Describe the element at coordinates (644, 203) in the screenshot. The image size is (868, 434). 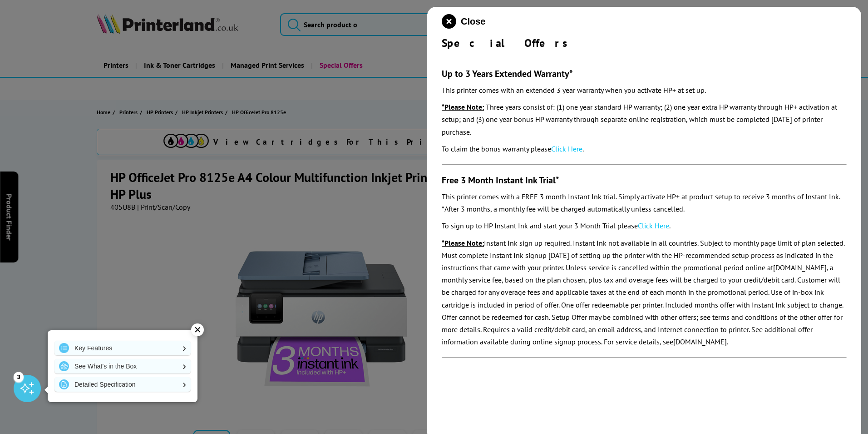
I see `p: This printer comes with a FREE 3 month Instant Ink trial. Simply activate HP+ at product setup to...` at that location.